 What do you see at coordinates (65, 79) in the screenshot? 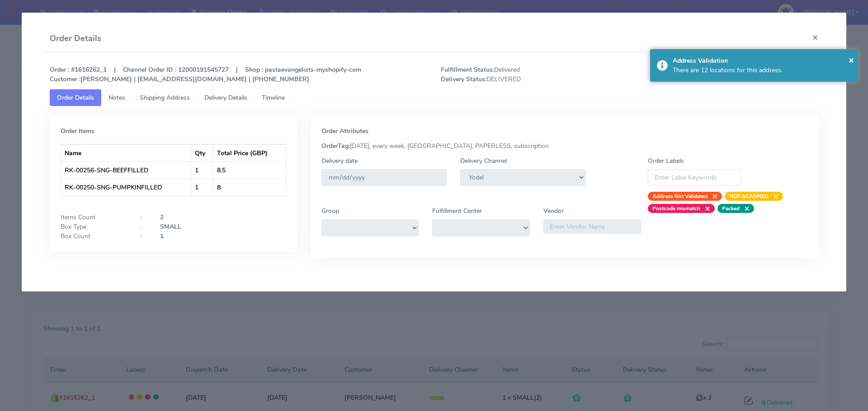
I see `strong: Customer :` at bounding box center [65, 79].